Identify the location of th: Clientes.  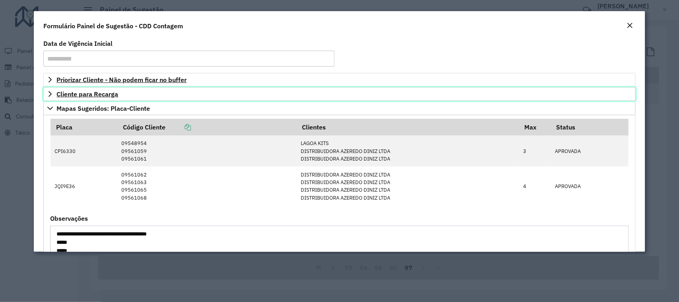
(408, 127).